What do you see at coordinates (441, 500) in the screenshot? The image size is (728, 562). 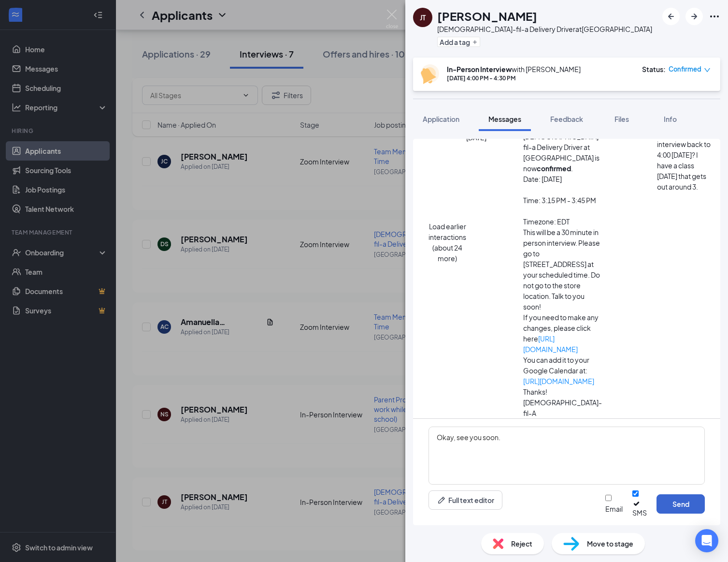 I see `svg: Pen` at bounding box center [441, 500].